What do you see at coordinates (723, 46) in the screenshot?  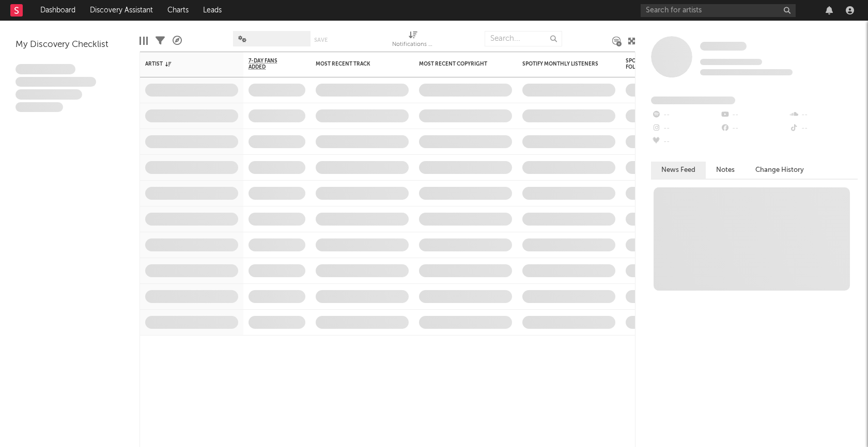 I see `a: Some Artist` at bounding box center [723, 46].